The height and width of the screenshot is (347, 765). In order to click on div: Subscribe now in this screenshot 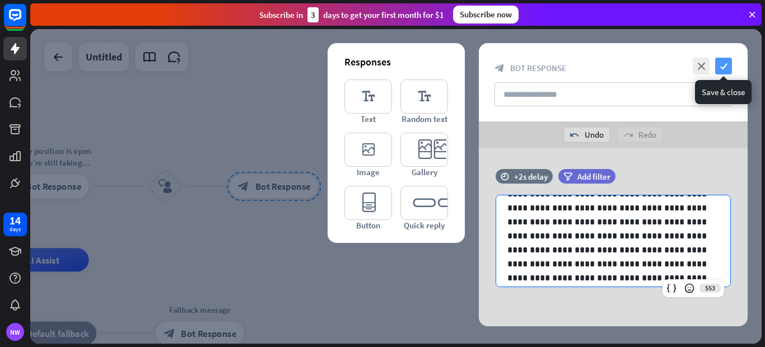, I will do `click(486, 15)`.